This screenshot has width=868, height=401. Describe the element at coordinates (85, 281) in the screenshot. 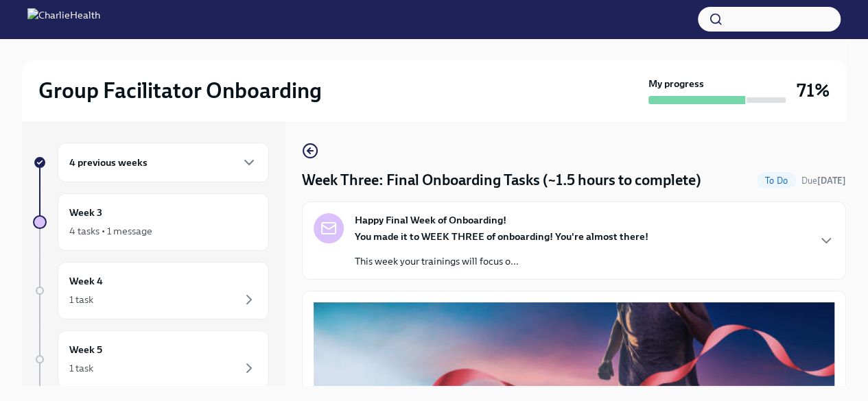

I see `h6: Week 4` at that location.